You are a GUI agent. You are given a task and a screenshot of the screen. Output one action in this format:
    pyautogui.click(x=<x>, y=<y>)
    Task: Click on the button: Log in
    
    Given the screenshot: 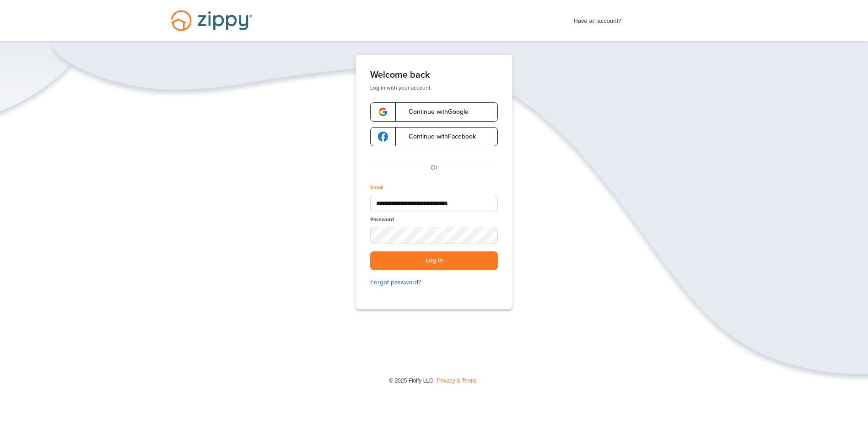 What is the action you would take?
    pyautogui.click(x=434, y=260)
    